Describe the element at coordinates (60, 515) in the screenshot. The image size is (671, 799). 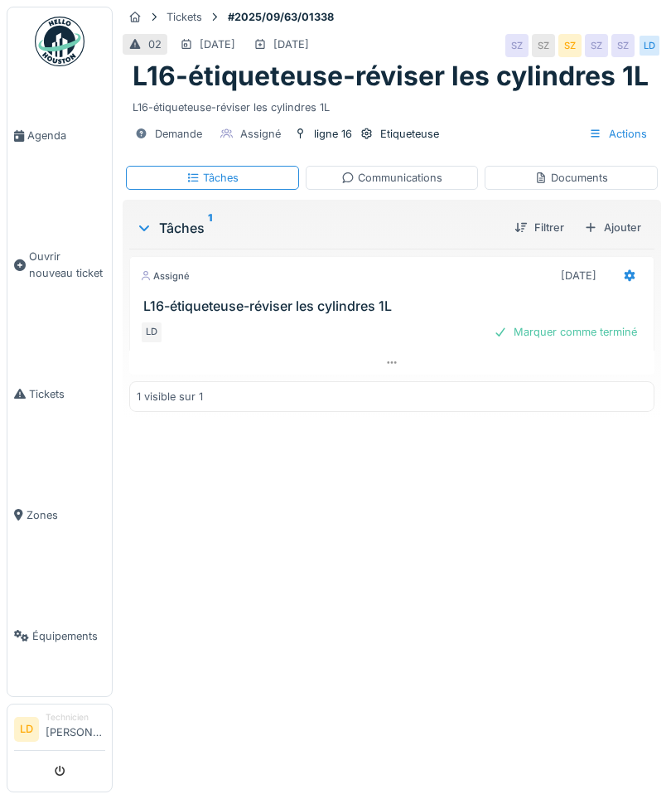
I see `a: Zones` at that location.